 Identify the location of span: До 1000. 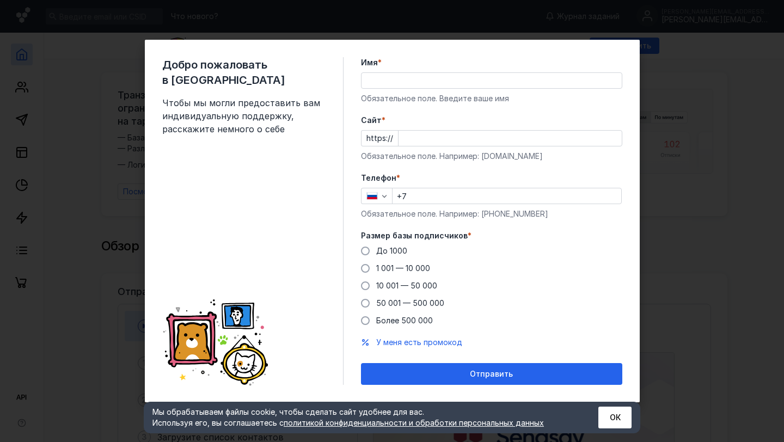
(392, 251).